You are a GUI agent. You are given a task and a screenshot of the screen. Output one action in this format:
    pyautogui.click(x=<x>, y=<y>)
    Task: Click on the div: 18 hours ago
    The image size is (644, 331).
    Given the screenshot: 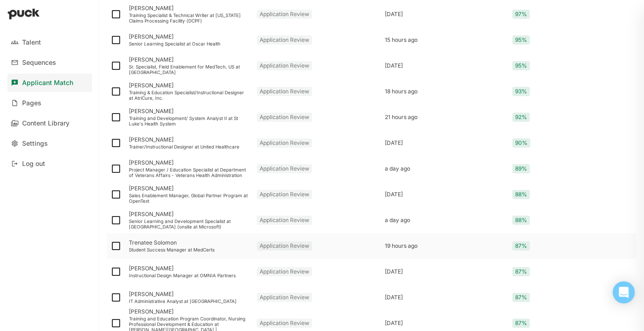 What is the action you would take?
    pyautogui.click(x=445, y=92)
    